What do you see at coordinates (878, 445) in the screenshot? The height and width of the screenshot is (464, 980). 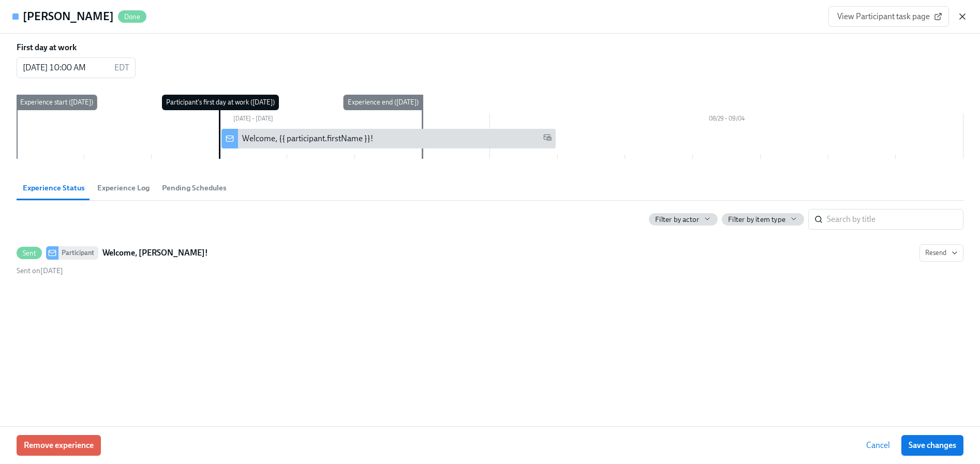 I see `button: Cancel` at bounding box center [878, 445].